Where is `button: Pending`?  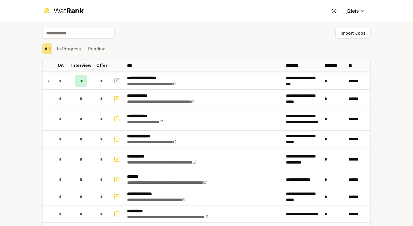 button: Pending is located at coordinates (97, 49).